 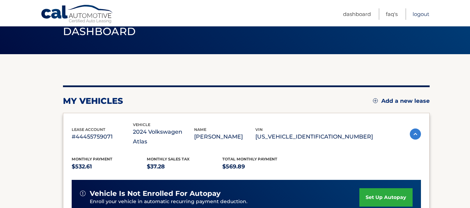 What do you see at coordinates (102, 137) in the screenshot?
I see `p: #44455759071` at bounding box center [102, 137].